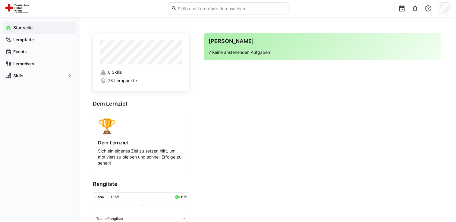  I want to click on input: Skills und Lernpfade durchsuchen…, so click(231, 8).